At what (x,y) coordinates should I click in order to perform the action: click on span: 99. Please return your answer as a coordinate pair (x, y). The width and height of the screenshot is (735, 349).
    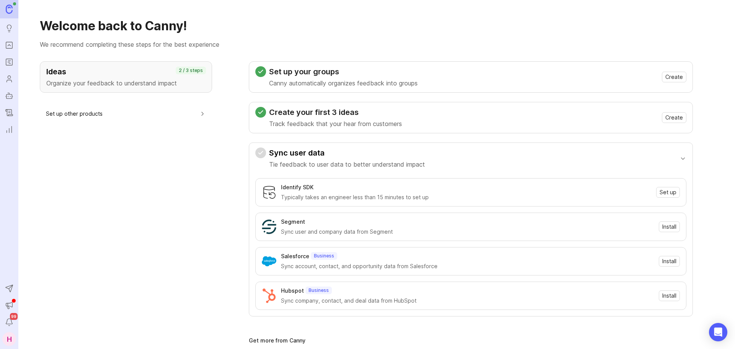
    Looking at the image, I should click on (14, 316).